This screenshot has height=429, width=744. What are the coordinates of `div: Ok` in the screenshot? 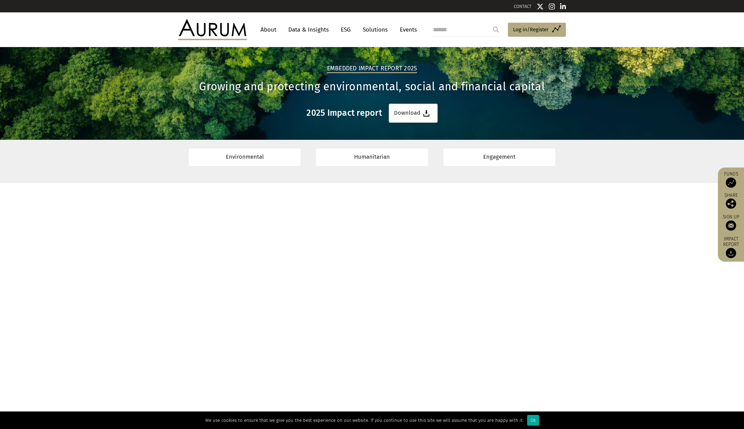 It's located at (533, 420).